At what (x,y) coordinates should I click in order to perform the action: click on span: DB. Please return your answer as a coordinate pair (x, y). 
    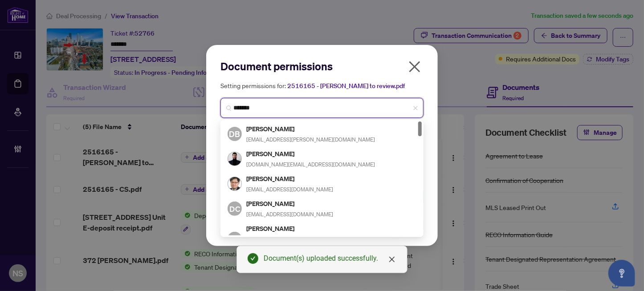
    Looking at the image, I should click on (235, 134).